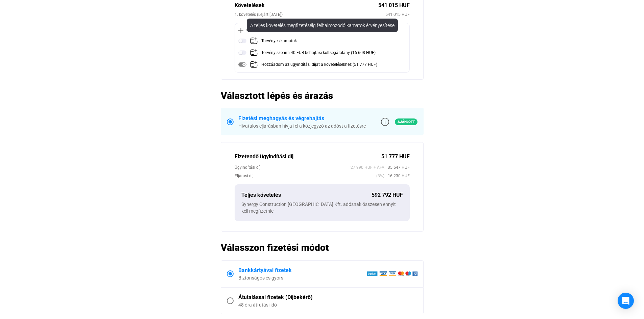 Image resolution: width=644 pixels, height=319 pixels. Describe the element at coordinates (328, 305) in the screenshot. I see `div: 48 óra átfutási idő` at that location.